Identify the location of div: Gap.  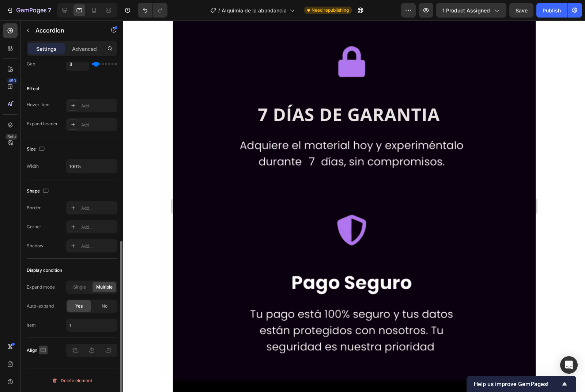
(31, 64).